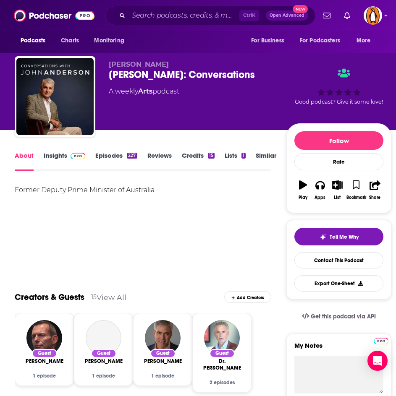 This screenshot has height=396, width=396. I want to click on button: Play, so click(303, 190).